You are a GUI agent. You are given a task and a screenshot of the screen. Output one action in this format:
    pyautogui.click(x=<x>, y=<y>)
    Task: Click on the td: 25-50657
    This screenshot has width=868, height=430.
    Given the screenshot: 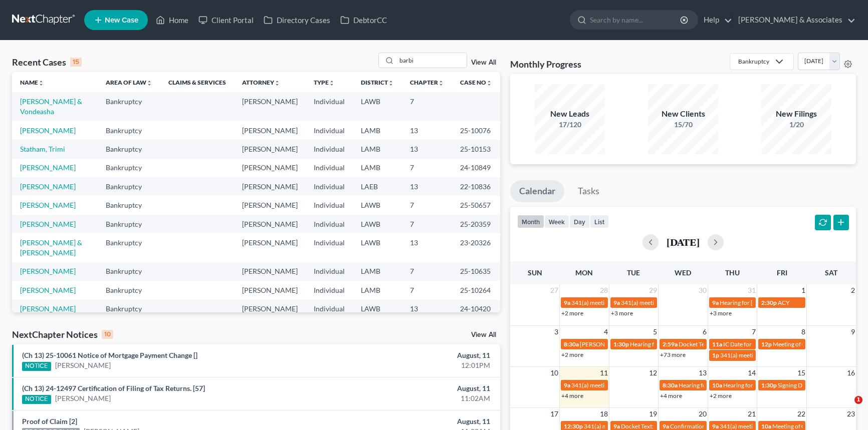 What is the action you would take?
    pyautogui.click(x=476, y=205)
    